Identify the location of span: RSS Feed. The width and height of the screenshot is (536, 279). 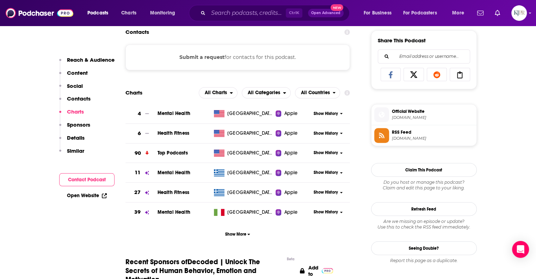
(433, 132).